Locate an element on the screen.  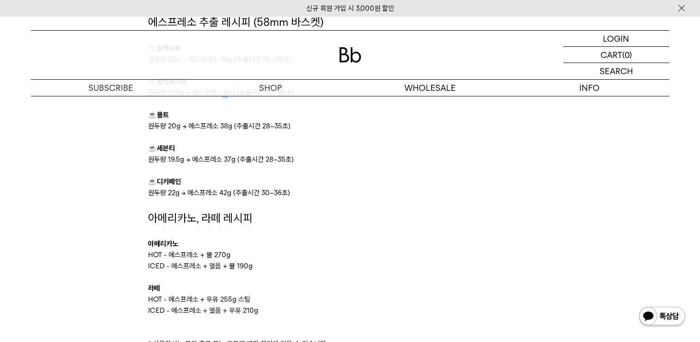
p: SUBSCRIBE is located at coordinates (111, 87).